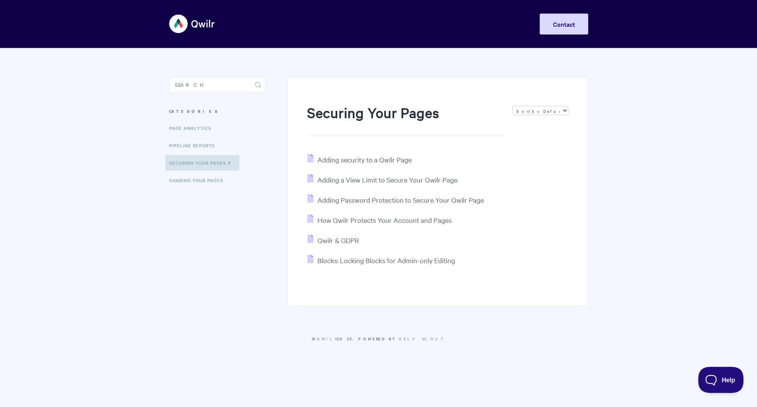  I want to click on span: Adding a View Limit to Secure Your Qwilr Page, so click(387, 180).